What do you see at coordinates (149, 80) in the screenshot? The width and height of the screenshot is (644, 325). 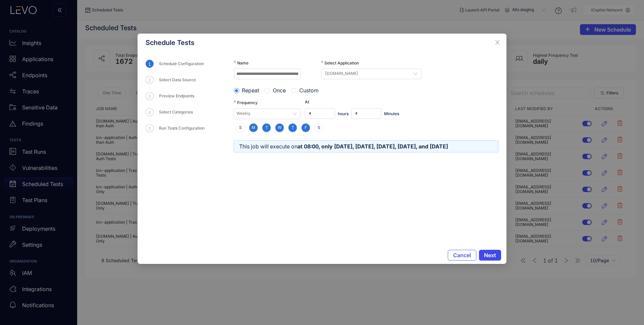 I see `span: 2` at bounding box center [149, 80].